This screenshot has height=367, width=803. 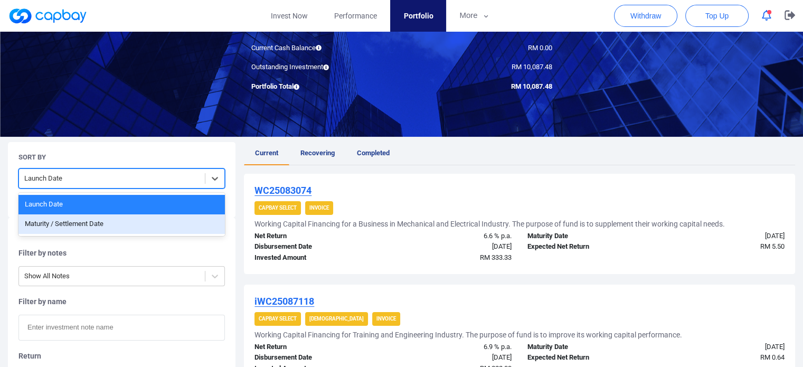 I want to click on h5: Return, so click(x=121, y=356).